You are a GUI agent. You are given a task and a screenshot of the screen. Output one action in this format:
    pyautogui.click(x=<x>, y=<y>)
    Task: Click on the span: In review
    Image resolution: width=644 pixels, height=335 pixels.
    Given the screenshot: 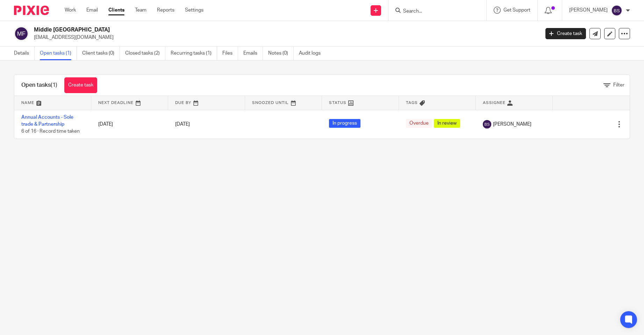 What is the action you would take?
    pyautogui.click(x=447, y=123)
    